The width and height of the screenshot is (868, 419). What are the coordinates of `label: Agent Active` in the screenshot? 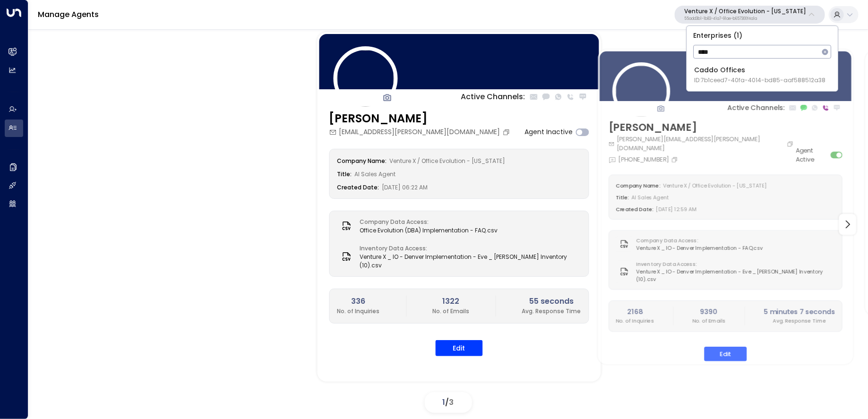 It's located at (812, 155).